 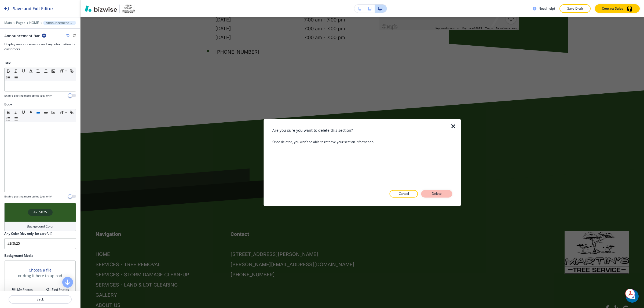 I want to click on h3: Choose a file, so click(x=40, y=270).